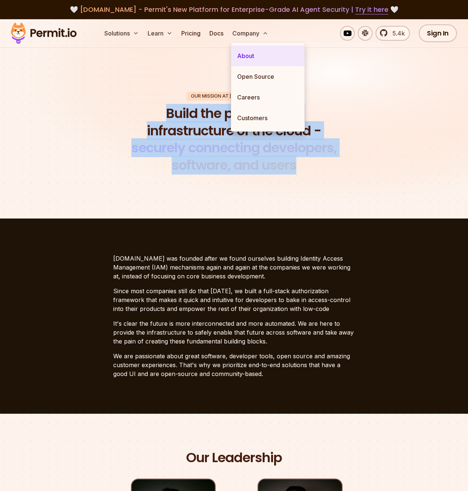 The height and width of the screenshot is (491, 468). Describe the element at coordinates (250, 33) in the screenshot. I see `button: Company` at that location.